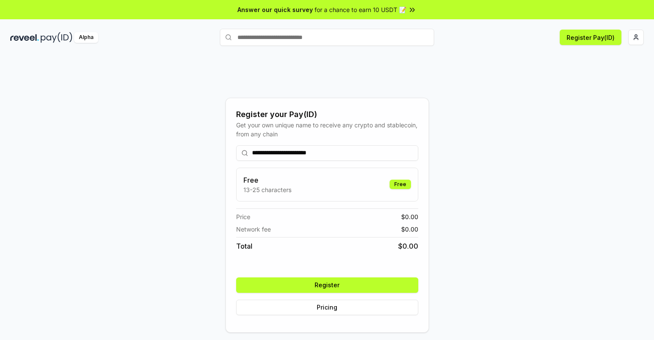  Describe the element at coordinates (57, 37) in the screenshot. I see `img: pay_id` at that location.